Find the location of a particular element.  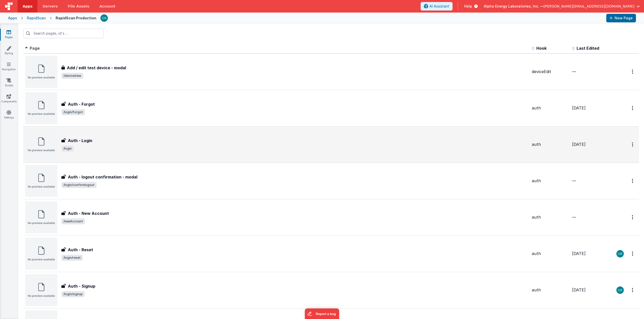

h3: Auth - Signup is located at coordinates (82, 286).